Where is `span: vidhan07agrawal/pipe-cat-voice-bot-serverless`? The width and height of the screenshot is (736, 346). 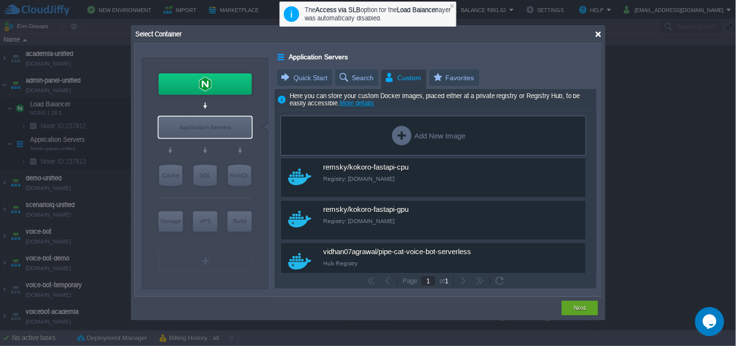 span: vidhan07agrawal/pipe-cat-voice-bot-serverless is located at coordinates (397, 252).